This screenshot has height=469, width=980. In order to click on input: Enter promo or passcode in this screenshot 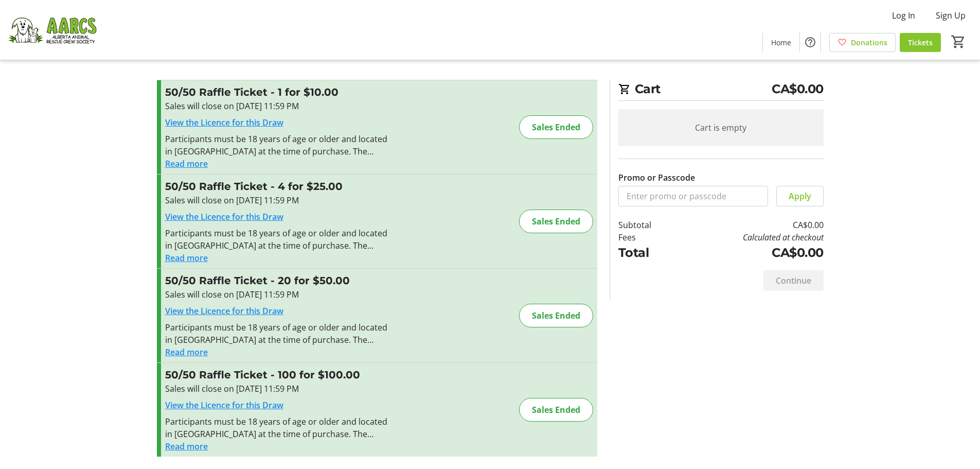, I will do `click(693, 196)`.